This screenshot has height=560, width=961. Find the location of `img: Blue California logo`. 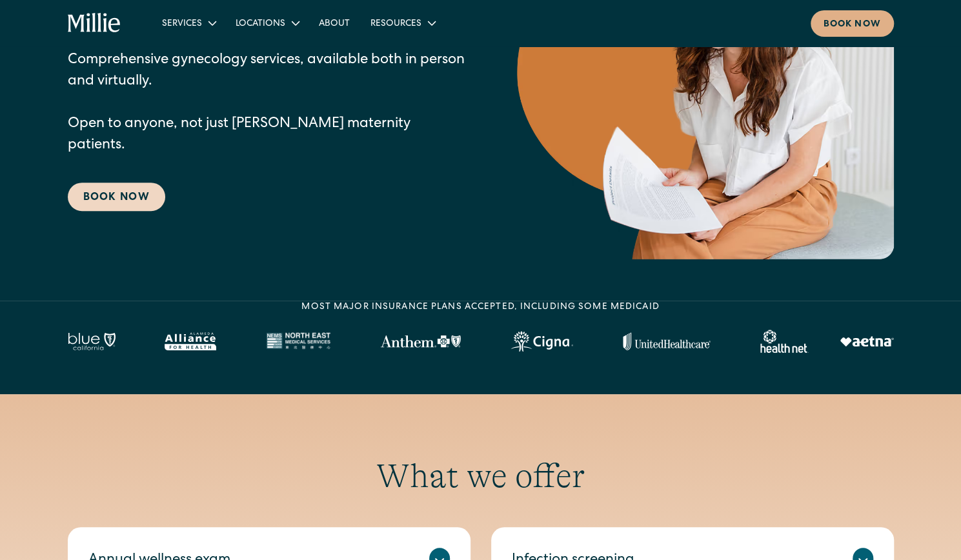

img: Blue California logo is located at coordinates (92, 341).